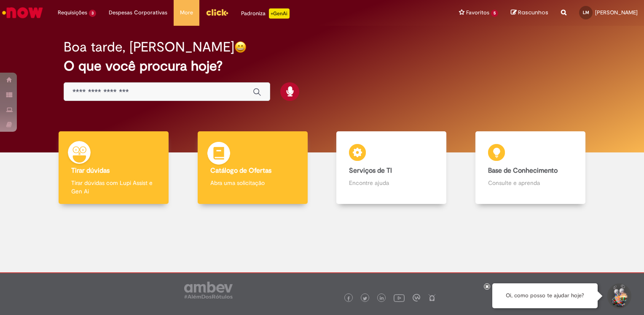 The image size is (644, 315). What do you see at coordinates (241, 171) in the screenshot?
I see `b: Catálogo de Ofertas` at bounding box center [241, 171].